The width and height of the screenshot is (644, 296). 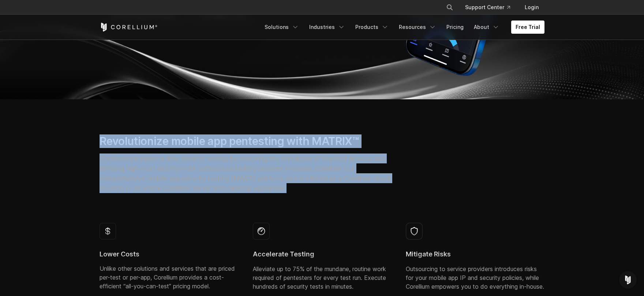 I want to click on img: shield-02 (1), so click(x=414, y=231).